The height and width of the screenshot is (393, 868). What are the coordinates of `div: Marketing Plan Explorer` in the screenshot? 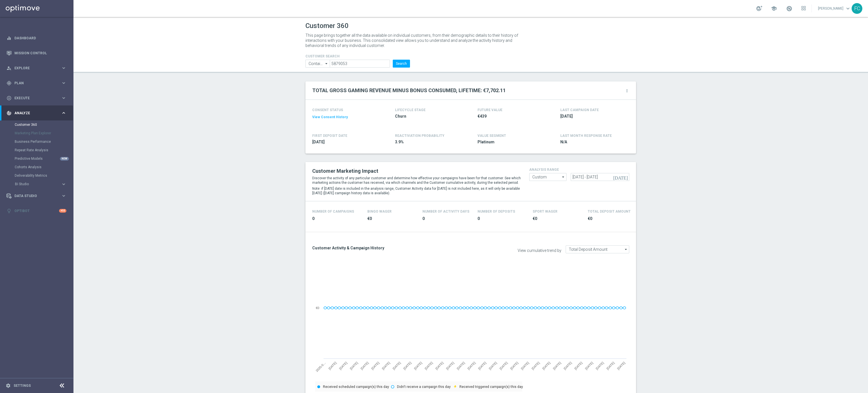 It's located at (44, 133).